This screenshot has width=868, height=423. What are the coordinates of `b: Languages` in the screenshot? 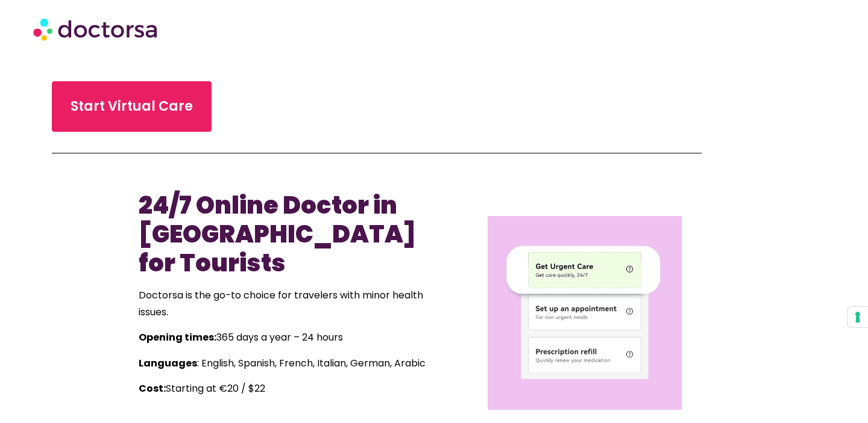 It's located at (167, 363).